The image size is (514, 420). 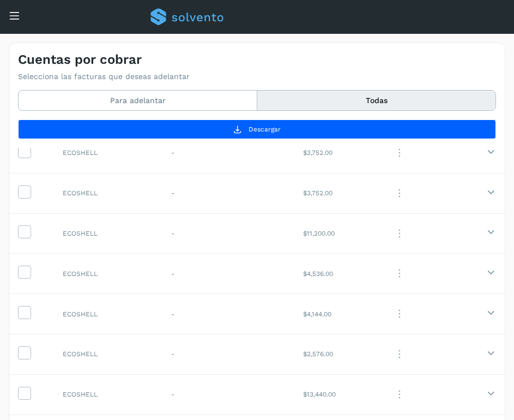 What do you see at coordinates (337, 274) in the screenshot?
I see `td: $4,536.00` at bounding box center [337, 274].